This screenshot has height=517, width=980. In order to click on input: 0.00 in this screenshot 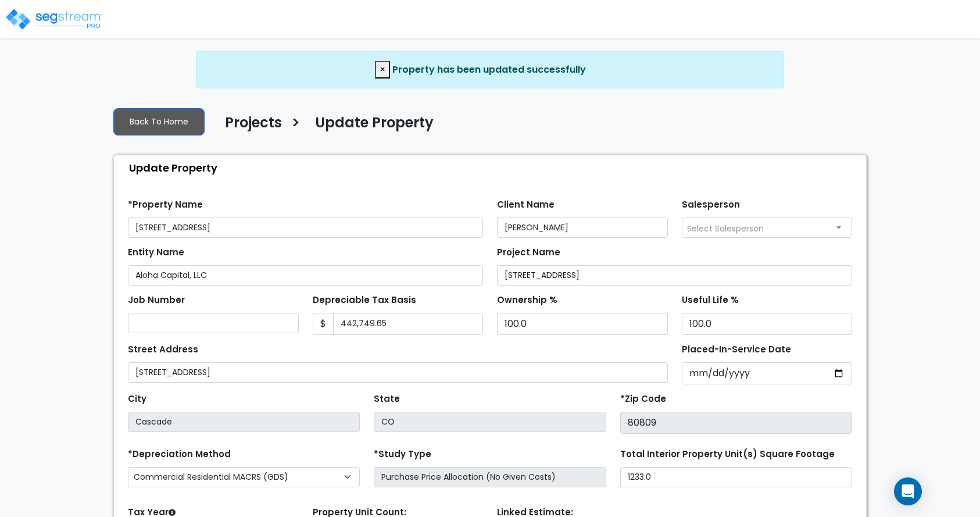, I will do `click(408, 324)`.